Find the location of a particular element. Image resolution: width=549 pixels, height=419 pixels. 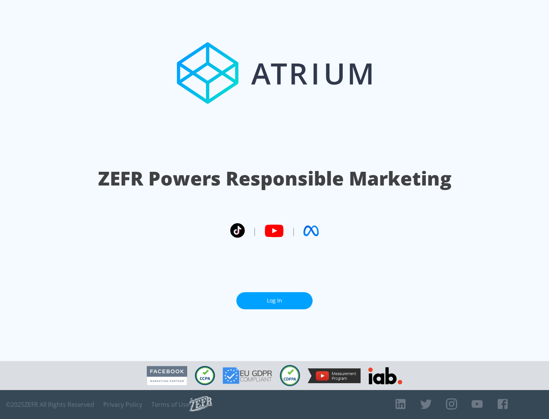

img: Facebook Marketing Partner is located at coordinates (167, 376).